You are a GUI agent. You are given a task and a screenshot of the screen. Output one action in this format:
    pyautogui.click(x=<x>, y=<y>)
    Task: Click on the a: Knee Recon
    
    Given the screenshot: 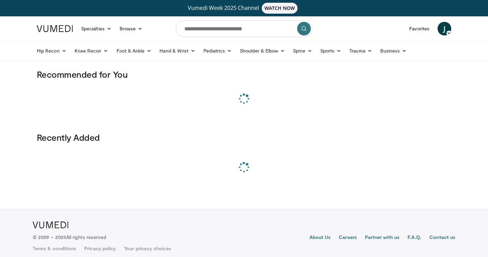 What is the action you would take?
    pyautogui.click(x=91, y=51)
    